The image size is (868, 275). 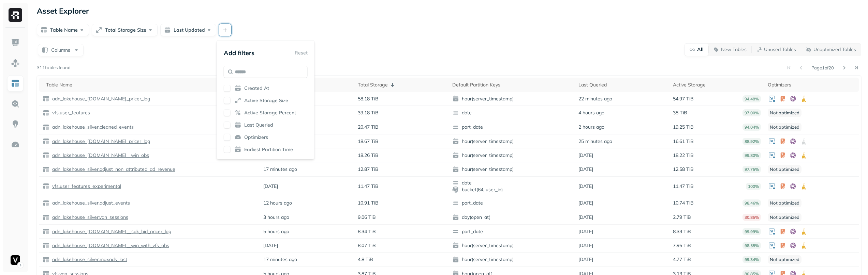 What do you see at coordinates (61, 50) in the screenshot?
I see `button: Columns` at bounding box center [61, 50].